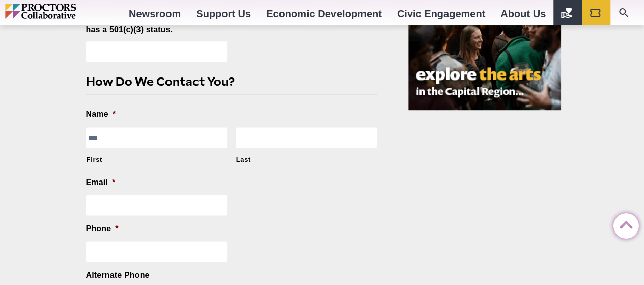 The height and width of the screenshot is (285, 644). What do you see at coordinates (100, 114) in the screenshot?
I see `label: Name` at bounding box center [100, 114].